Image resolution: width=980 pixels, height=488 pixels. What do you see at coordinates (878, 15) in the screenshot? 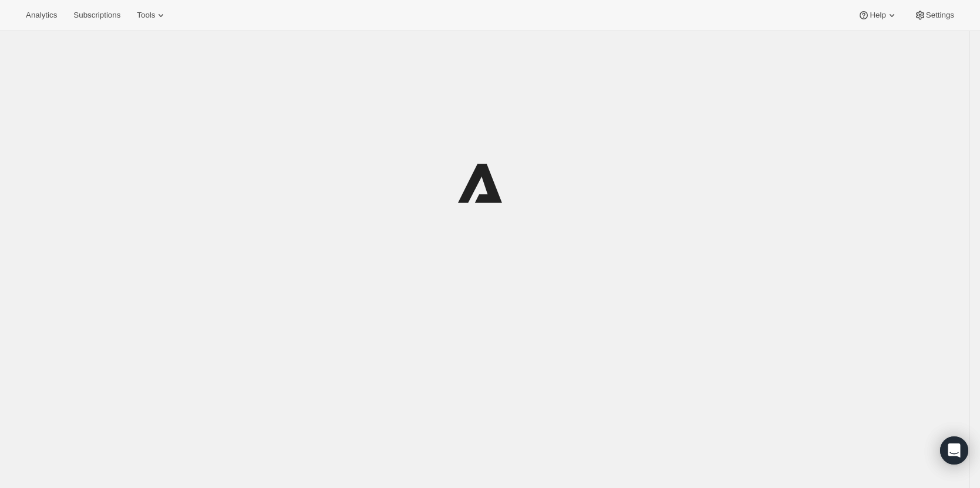
I see `span: Help` at bounding box center [878, 15].